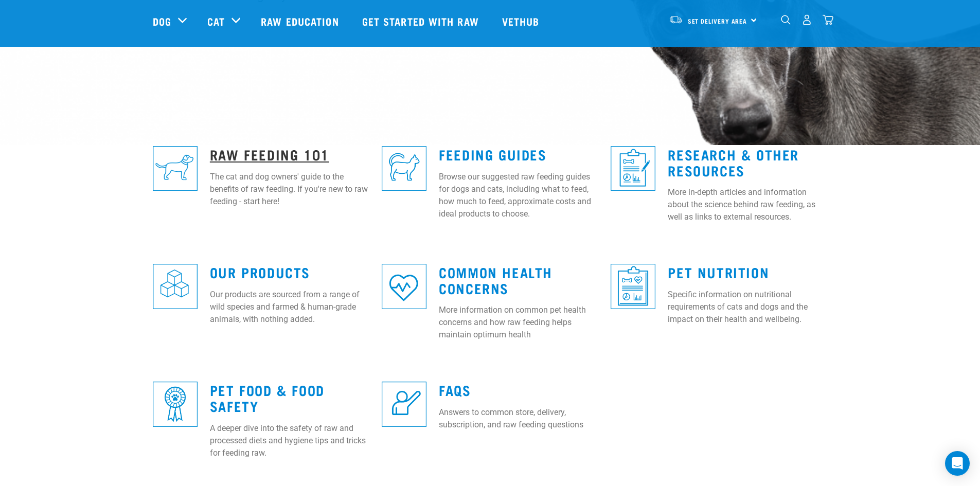 The width and height of the screenshot is (980, 486). Describe the element at coordinates (301, 21) in the screenshot. I see `a: Raw Education` at that location.